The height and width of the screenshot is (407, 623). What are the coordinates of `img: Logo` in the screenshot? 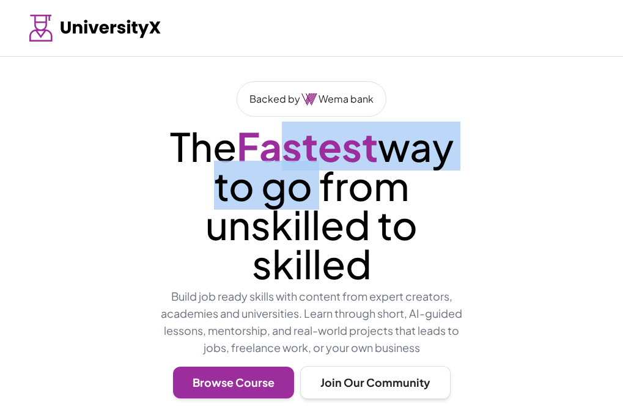 It's located at (95, 28).